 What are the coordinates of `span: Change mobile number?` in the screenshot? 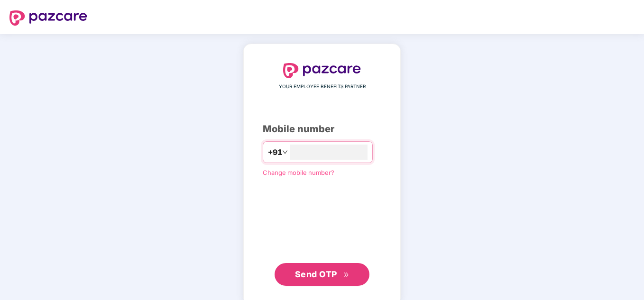 It's located at (299, 173).